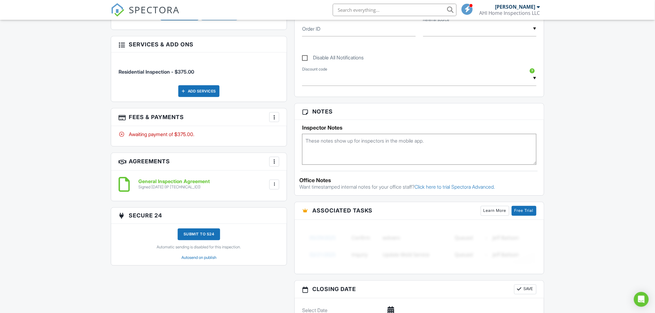 The width and height of the screenshot is (655, 313). What do you see at coordinates (199, 237) in the screenshot?
I see `a: Submit to S24` at bounding box center [199, 237].